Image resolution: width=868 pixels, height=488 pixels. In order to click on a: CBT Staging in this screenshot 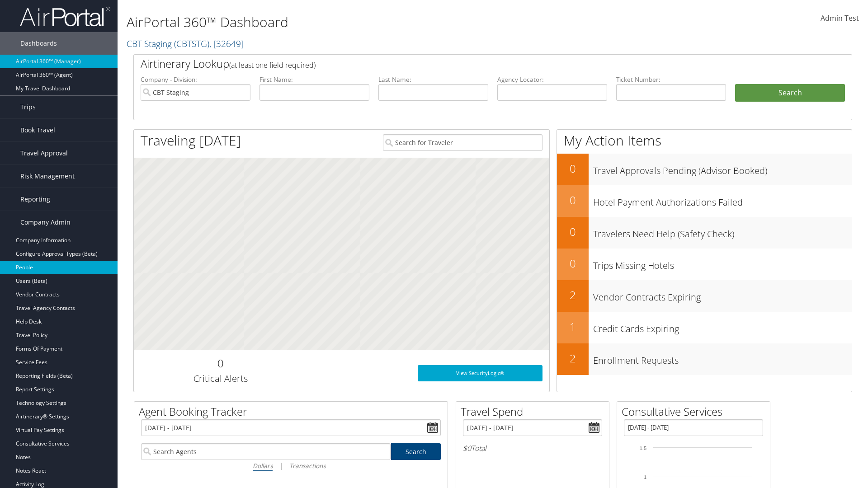, I will do `click(185, 43)`.